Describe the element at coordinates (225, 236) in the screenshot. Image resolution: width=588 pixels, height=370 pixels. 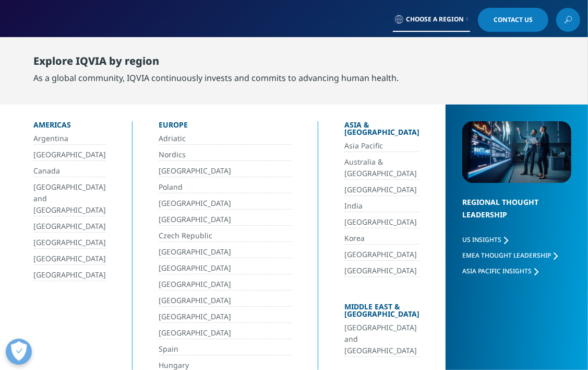
I see `a: Czech Republic` at that location.